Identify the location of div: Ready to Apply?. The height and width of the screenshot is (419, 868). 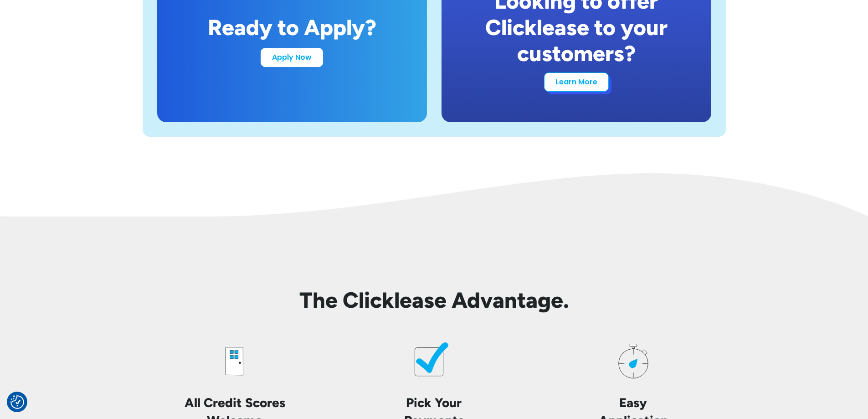
(292, 28).